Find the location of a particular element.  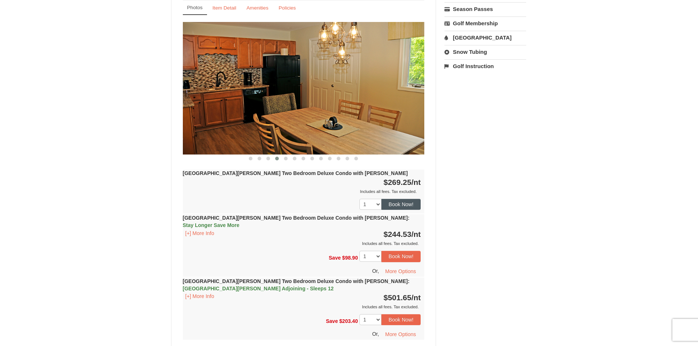

span: $244.53 is located at coordinates (398, 234).